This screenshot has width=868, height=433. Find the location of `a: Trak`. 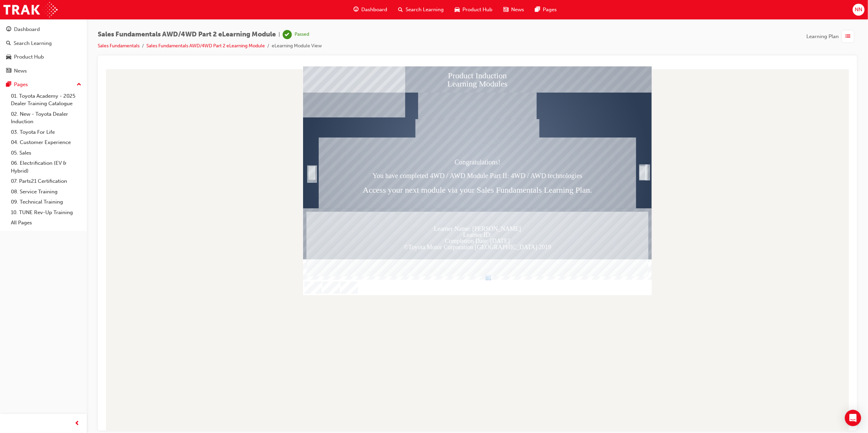

a: Trak is located at coordinates (30, 10).